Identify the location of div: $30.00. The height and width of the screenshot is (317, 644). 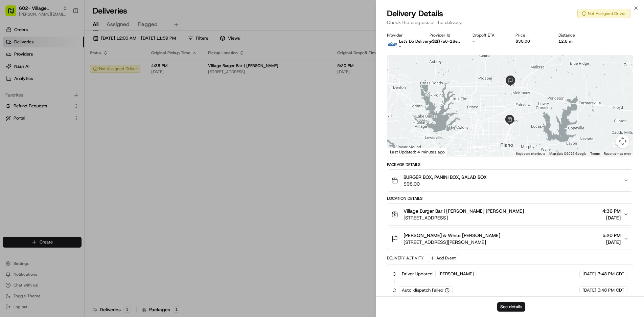
(531, 41).